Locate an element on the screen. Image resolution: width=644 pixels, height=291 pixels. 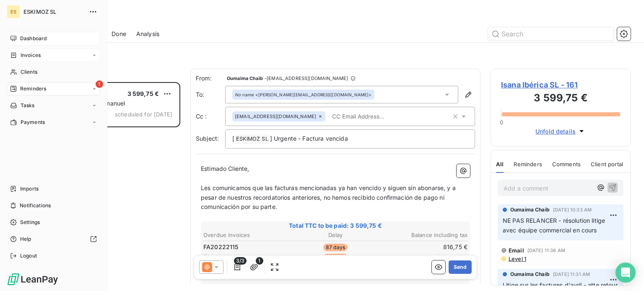
span: Notifications is located at coordinates (35, 206).